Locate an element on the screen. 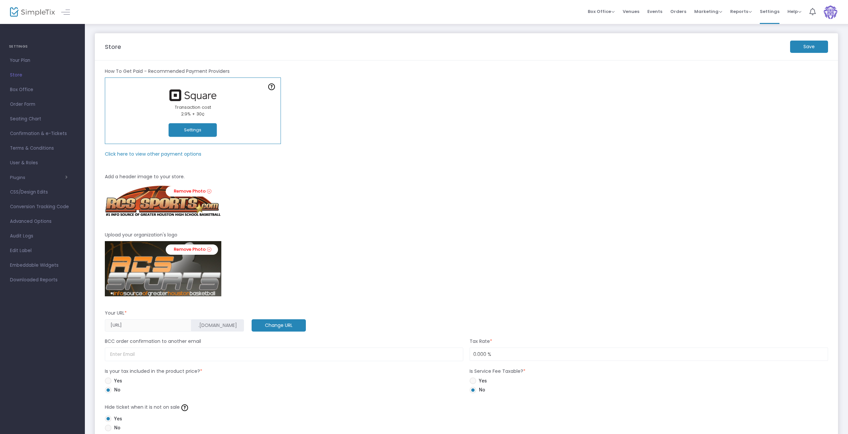 The height and width of the screenshot is (434, 848). span: Conversion Tracking Code is located at coordinates (42, 207).